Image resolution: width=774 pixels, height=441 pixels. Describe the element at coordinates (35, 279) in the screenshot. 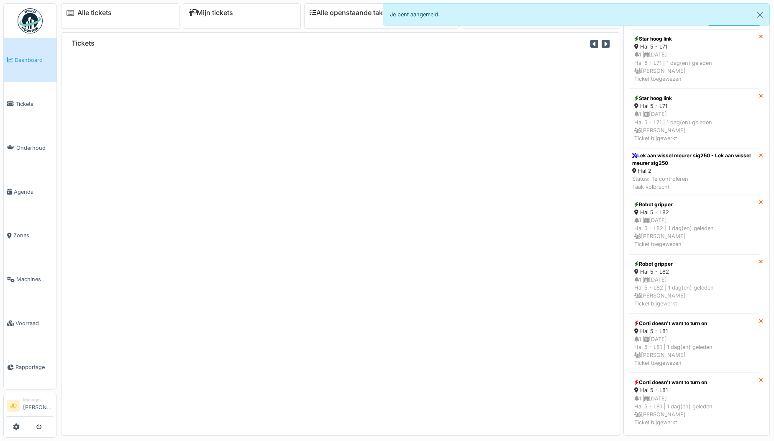

I see `span: Machines` at that location.